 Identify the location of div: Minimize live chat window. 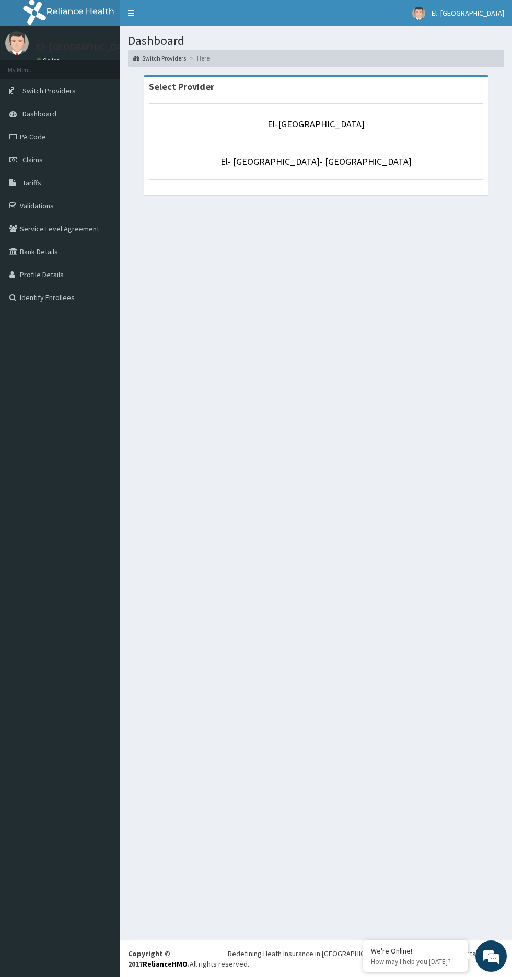
(184, 18).